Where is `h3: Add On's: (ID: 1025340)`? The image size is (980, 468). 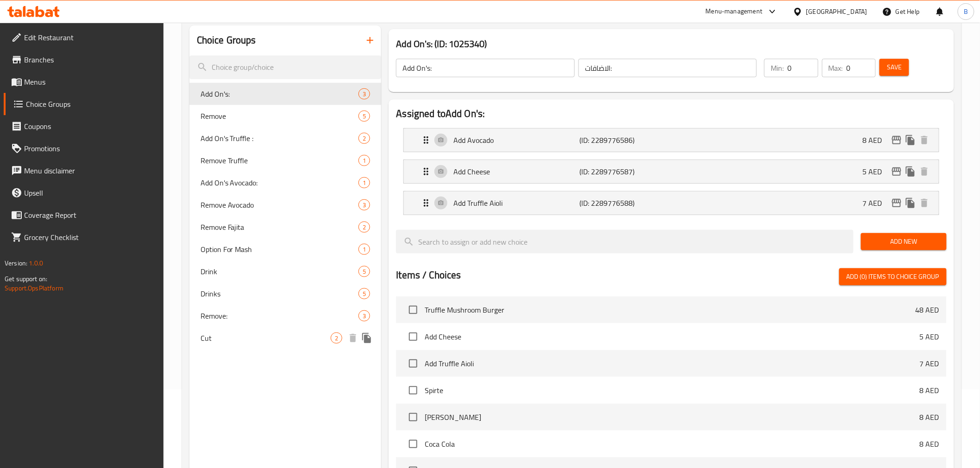 h3: Add On's: (ID: 1025340) is located at coordinates (671, 44).